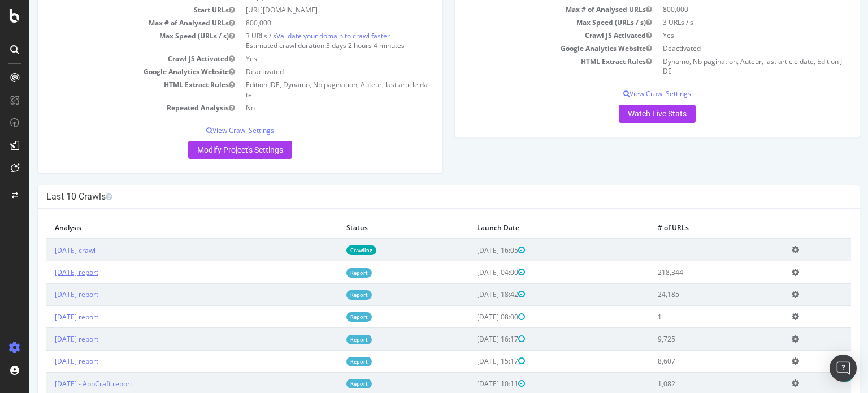 The width and height of the screenshot is (868, 393). What do you see at coordinates (529, 228) in the screenshot?
I see `th: Launch Date` at bounding box center [529, 228].